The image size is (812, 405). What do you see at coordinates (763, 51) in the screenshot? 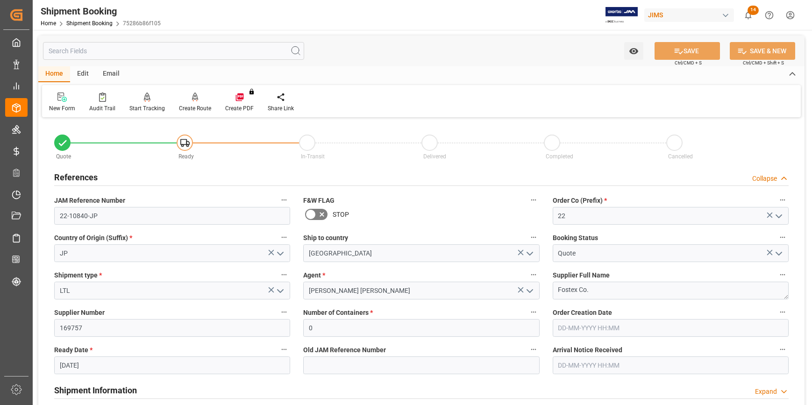
I see `button: SAVE & NEW` at bounding box center [763, 51].